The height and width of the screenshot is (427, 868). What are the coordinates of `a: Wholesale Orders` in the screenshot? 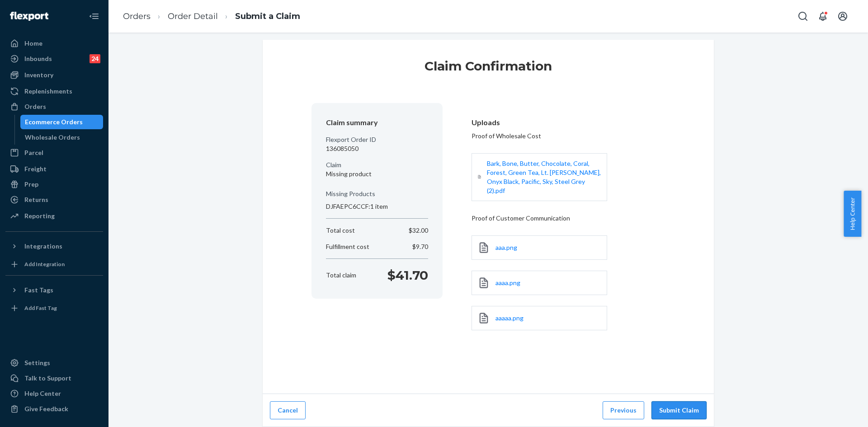 It's located at (62, 137).